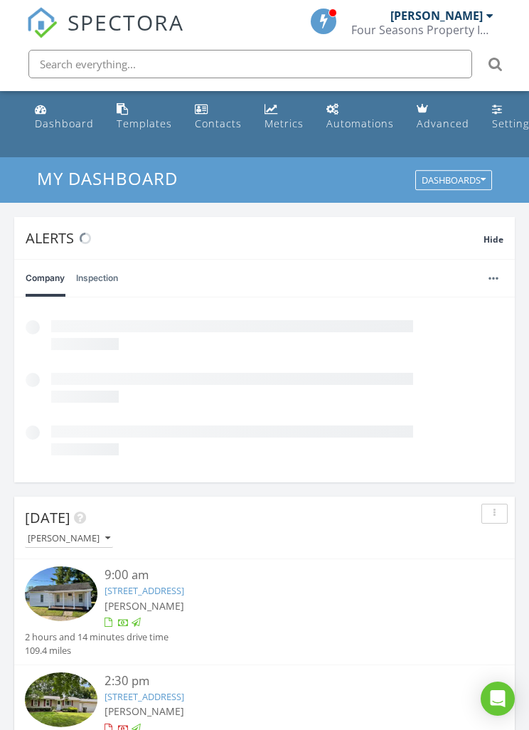 The height and width of the screenshot is (730, 529). Describe the element at coordinates (218, 123) in the screenshot. I see `div: Contacts` at that location.